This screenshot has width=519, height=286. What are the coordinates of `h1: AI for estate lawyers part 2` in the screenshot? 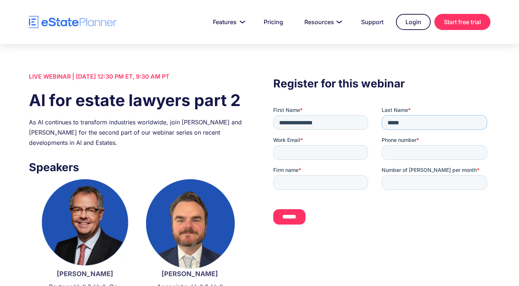 It's located at (137, 100).